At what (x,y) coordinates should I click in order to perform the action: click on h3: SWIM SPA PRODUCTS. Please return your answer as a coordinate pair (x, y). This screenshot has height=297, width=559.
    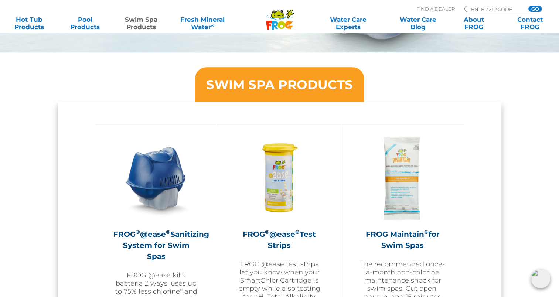
    Looking at the image, I should click on (280, 85).